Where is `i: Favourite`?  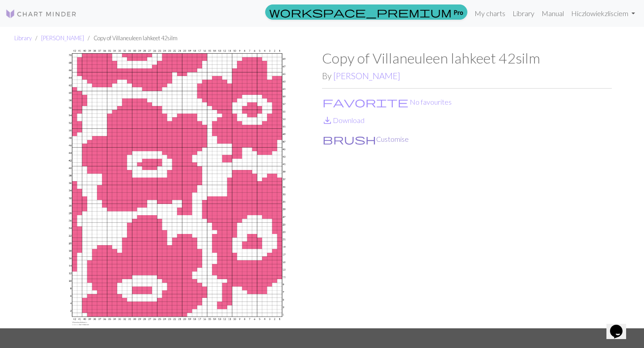 i: Favourite is located at coordinates (366, 102).